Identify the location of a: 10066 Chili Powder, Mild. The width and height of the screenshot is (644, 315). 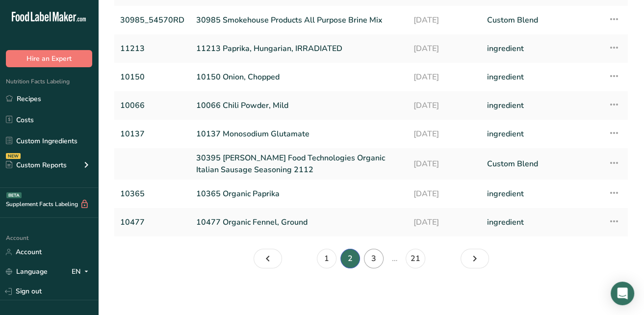
(299, 106).